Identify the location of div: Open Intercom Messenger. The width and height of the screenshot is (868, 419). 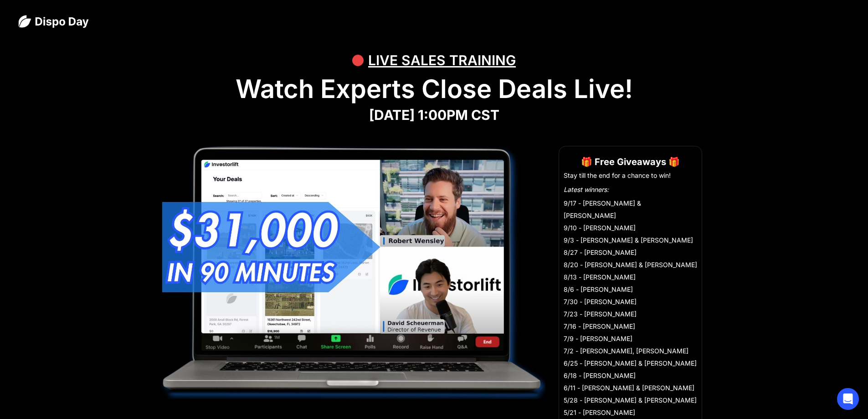
(848, 399).